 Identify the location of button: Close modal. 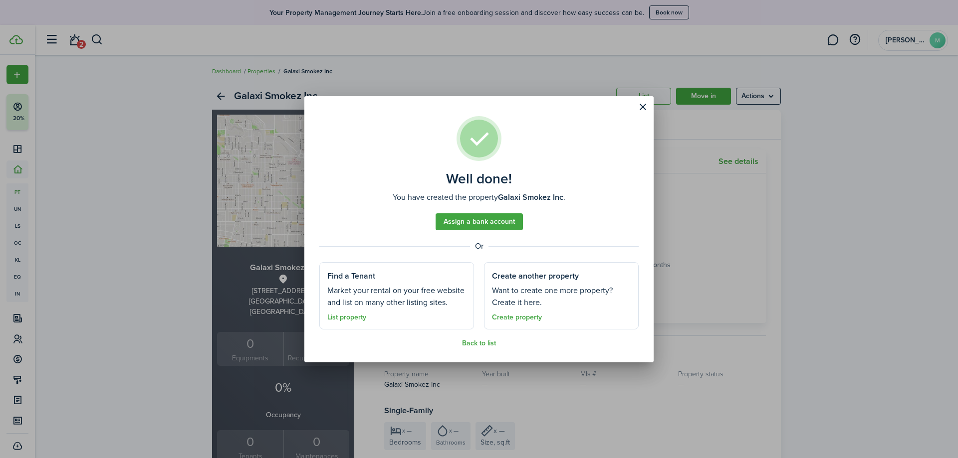
(642, 107).